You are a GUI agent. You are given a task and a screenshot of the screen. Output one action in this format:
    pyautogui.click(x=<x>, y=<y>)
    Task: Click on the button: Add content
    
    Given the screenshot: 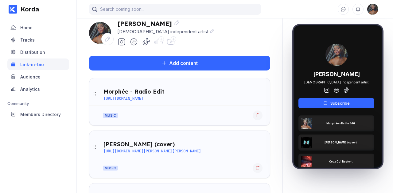 What is the action you would take?
    pyautogui.click(x=180, y=63)
    